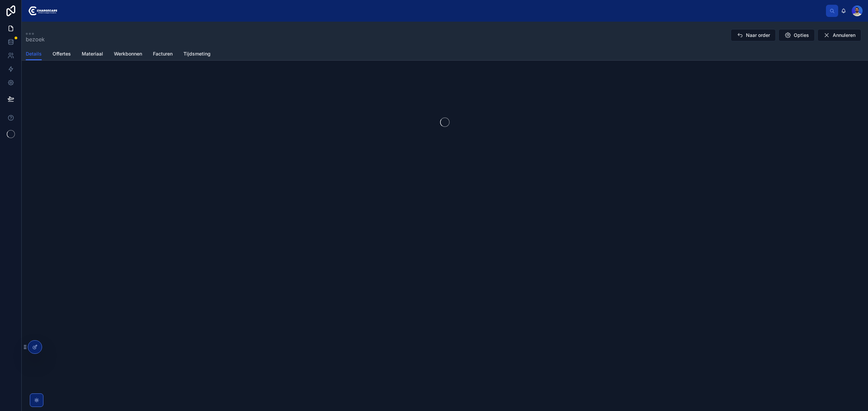 The height and width of the screenshot is (411, 868). Describe the element at coordinates (197, 55) in the screenshot. I see `a: Tijdsmeting` at that location.